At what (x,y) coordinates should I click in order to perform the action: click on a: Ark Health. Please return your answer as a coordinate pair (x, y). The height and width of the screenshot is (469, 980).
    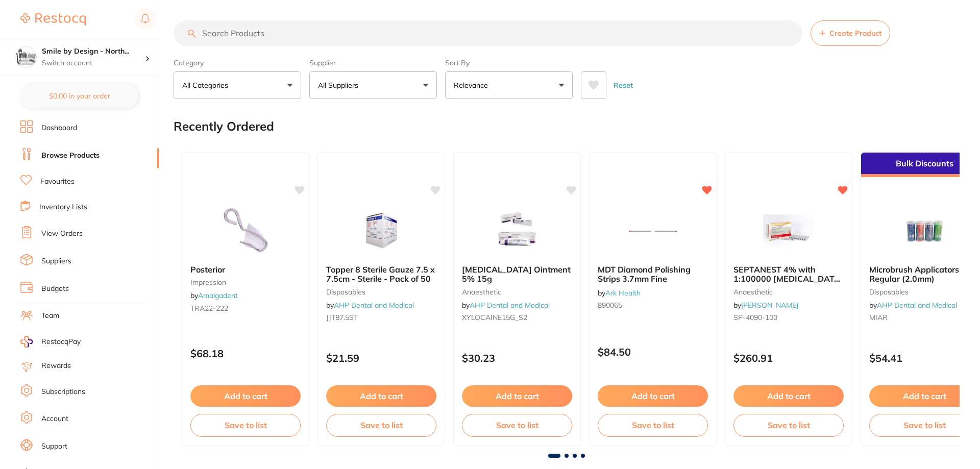
    Looking at the image, I should click on (623, 293).